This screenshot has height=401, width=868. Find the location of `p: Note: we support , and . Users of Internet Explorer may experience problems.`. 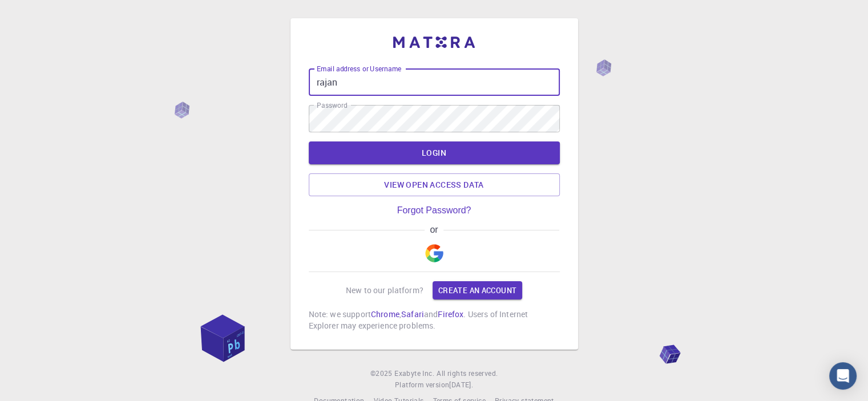

p: Note: we support , and . Users of Internet Explorer may experience problems. is located at coordinates (435, 320).